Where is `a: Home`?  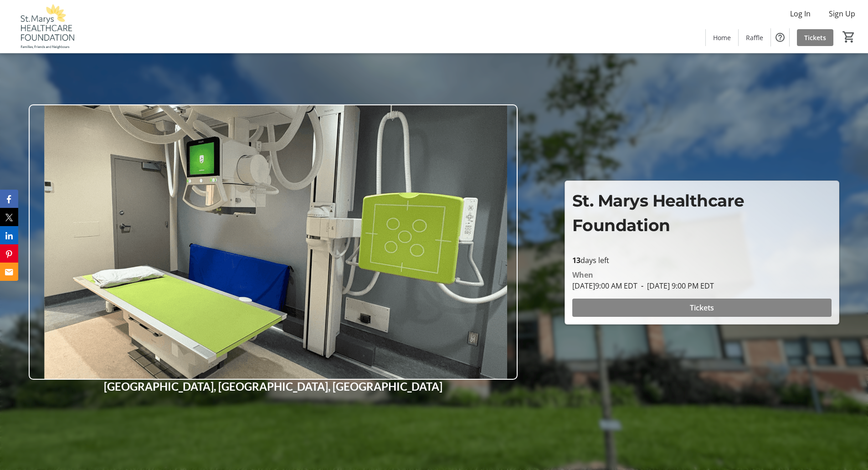 a: Home is located at coordinates (722, 37).